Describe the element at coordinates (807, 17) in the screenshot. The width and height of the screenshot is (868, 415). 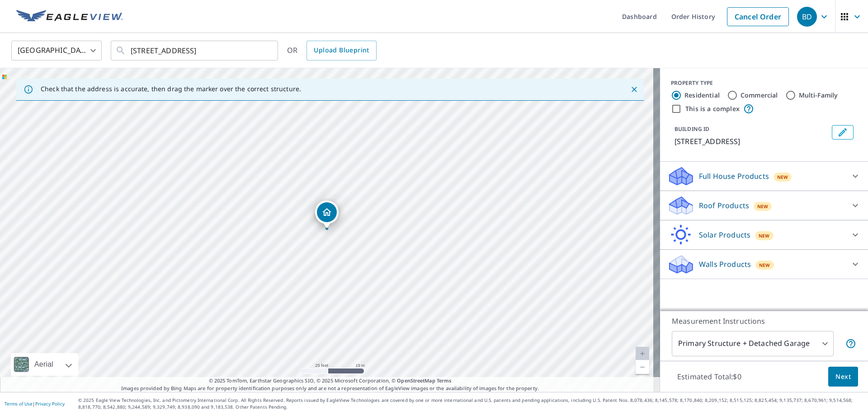
I see `div: BD` at that location.